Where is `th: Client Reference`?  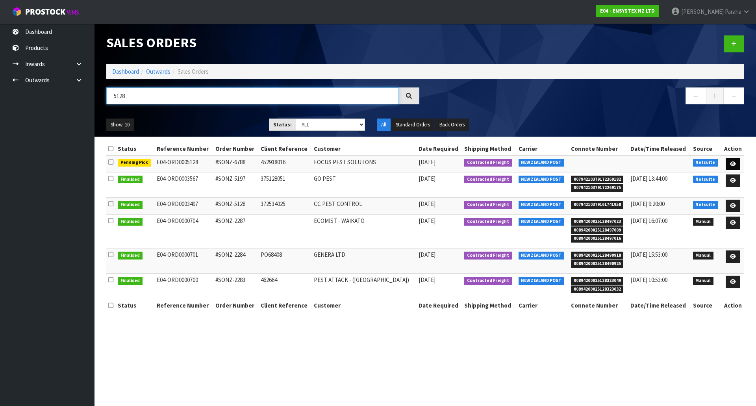
th: Client Reference is located at coordinates (285, 305).